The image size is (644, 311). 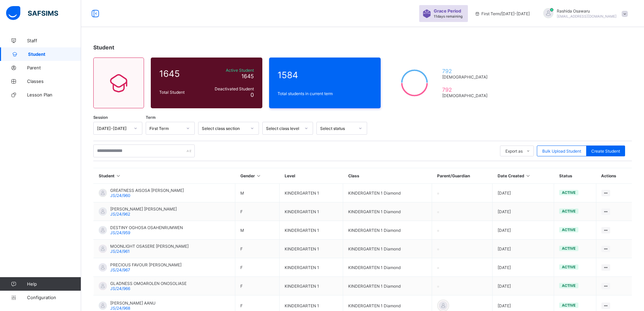 What do you see at coordinates (614, 176) in the screenshot?
I see `th: Actions` at bounding box center [614, 176].